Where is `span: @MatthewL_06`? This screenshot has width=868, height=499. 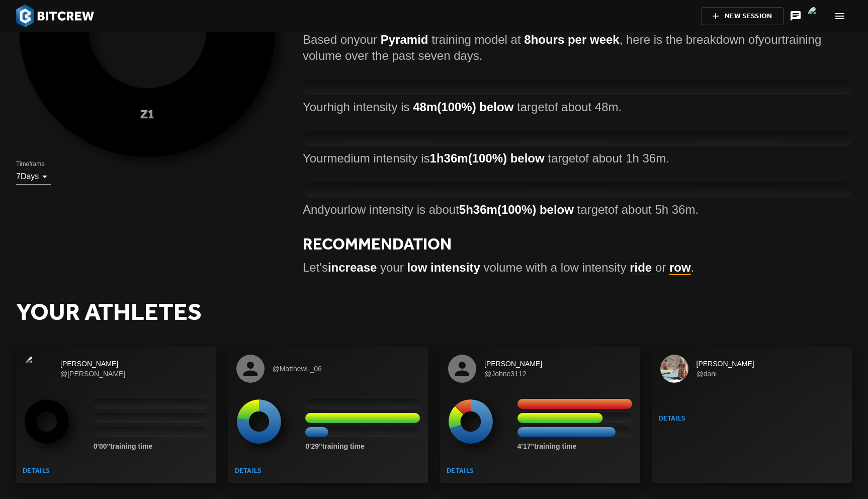
span: @MatthewL_06 is located at coordinates (347, 369).